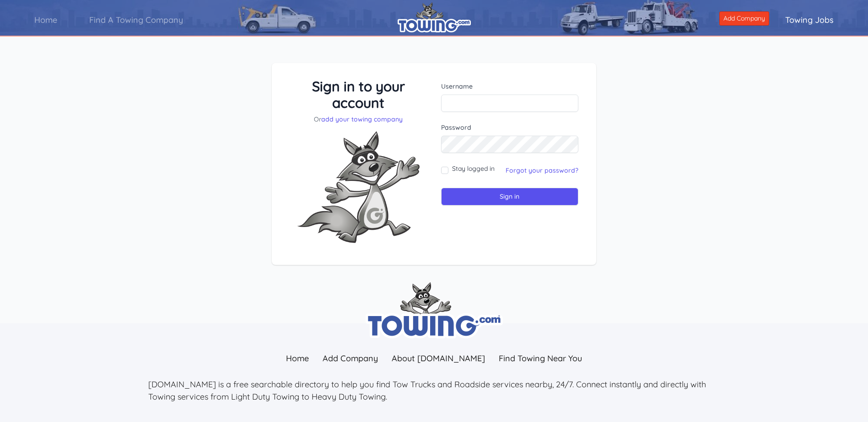 The image size is (868, 422). Describe the element at coordinates (358, 187) in the screenshot. I see `img: Fox-Excited.png` at that location.